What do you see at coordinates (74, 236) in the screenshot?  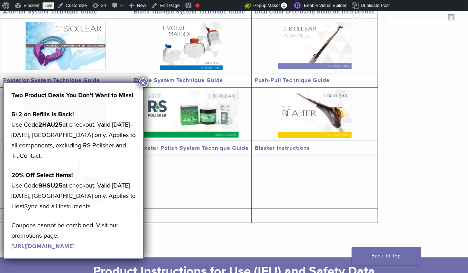 I see `p: Coupons cannot be combined. Visit our promotions page:` at bounding box center [74, 236].